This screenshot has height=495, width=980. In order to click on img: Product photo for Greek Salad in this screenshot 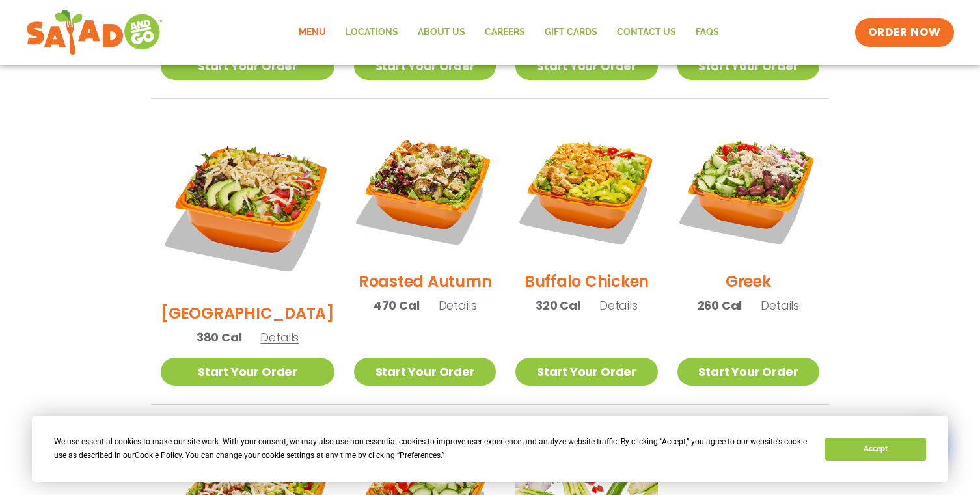, I will do `click(748, 189)`.